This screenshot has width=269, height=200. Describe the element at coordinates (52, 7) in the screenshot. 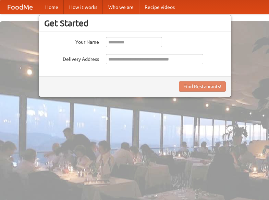

I see `a: Home` at that location.